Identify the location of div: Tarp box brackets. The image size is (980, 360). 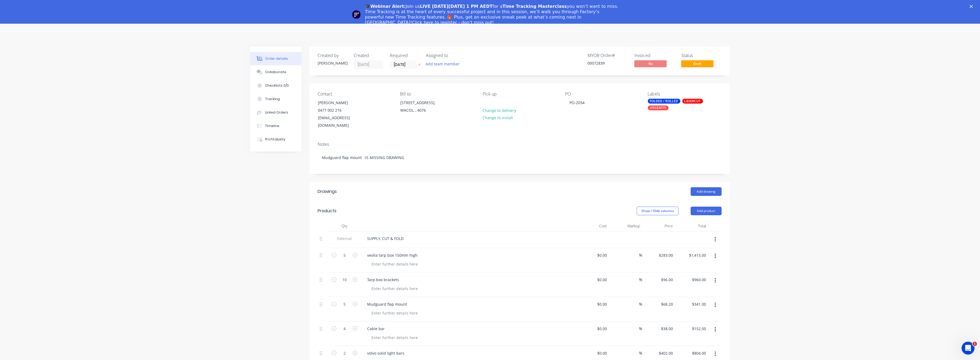
(383, 280).